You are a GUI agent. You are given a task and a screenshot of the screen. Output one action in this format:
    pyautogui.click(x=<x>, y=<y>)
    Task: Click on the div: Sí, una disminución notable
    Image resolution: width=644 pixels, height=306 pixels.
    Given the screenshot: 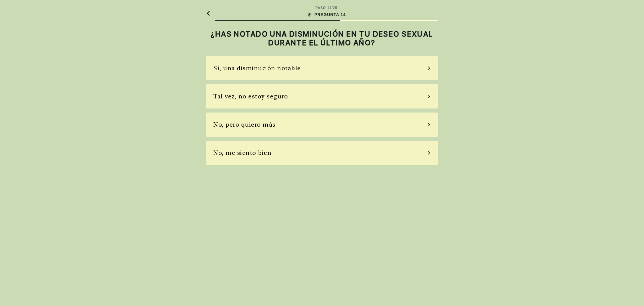 What is the action you would take?
    pyautogui.click(x=257, y=68)
    